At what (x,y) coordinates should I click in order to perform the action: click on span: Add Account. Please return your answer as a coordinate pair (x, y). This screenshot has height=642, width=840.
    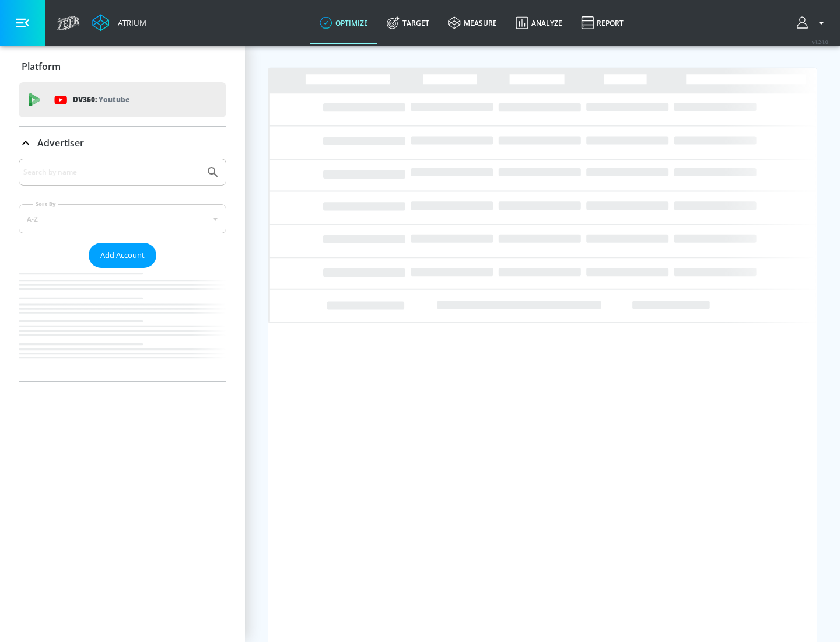
    Looking at the image, I should click on (123, 255).